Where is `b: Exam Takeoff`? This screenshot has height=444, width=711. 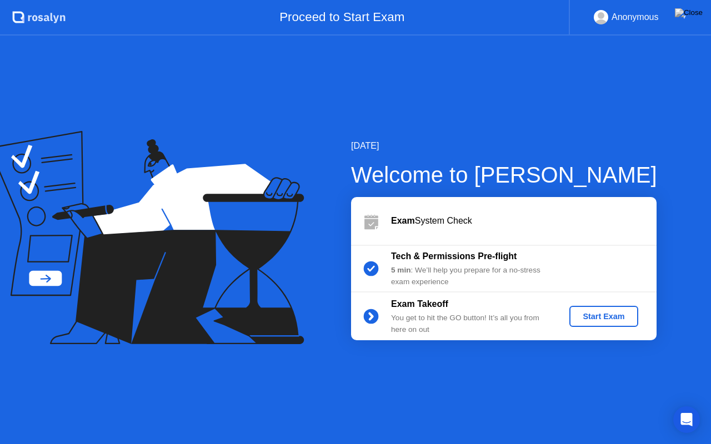
b: Exam Takeoff is located at coordinates (419, 304).